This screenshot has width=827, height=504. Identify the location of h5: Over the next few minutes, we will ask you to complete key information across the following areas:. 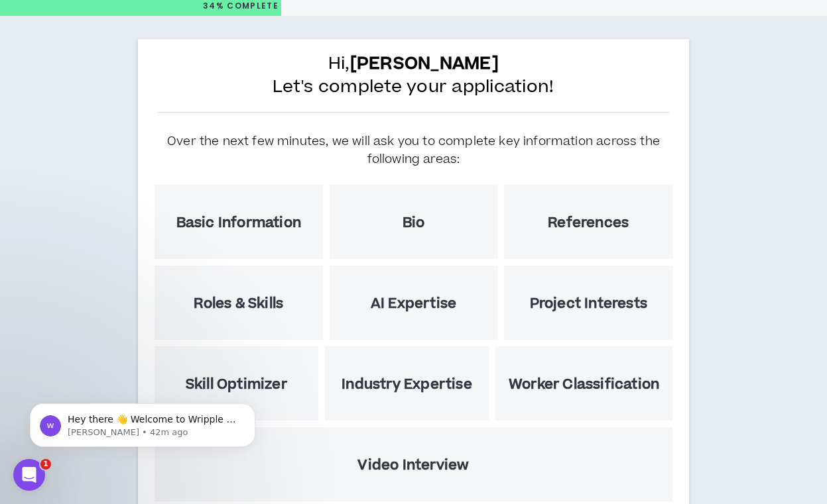
(413, 151).